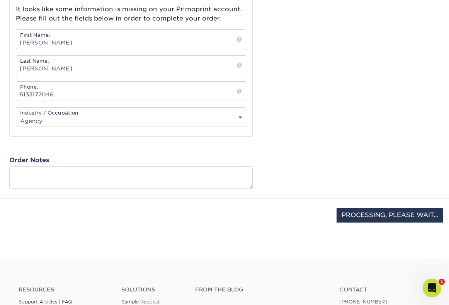 Image resolution: width=449 pixels, height=305 pixels. What do you see at coordinates (29, 160) in the screenshot?
I see `label: Order Notes` at bounding box center [29, 160].